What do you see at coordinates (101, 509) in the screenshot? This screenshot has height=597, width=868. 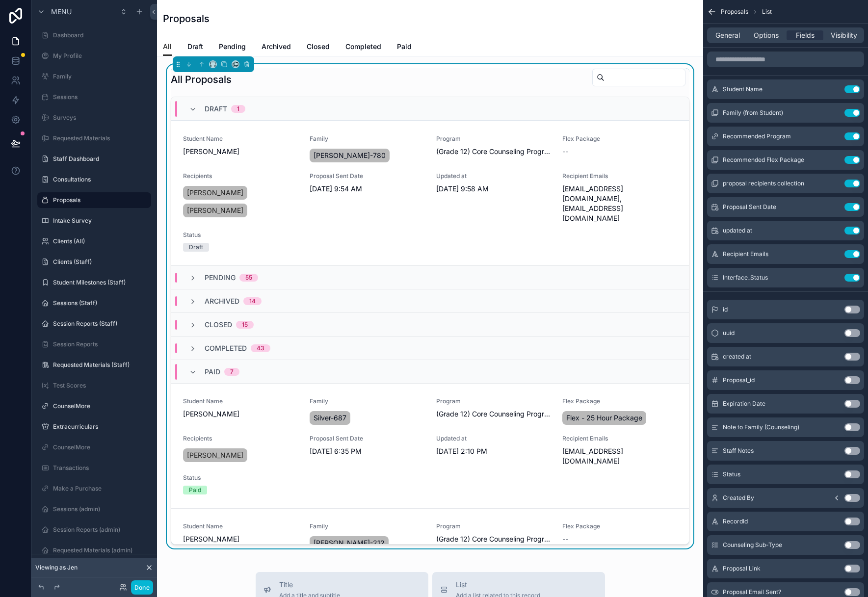 I see `label: Sessions (admin)` at bounding box center [101, 509].